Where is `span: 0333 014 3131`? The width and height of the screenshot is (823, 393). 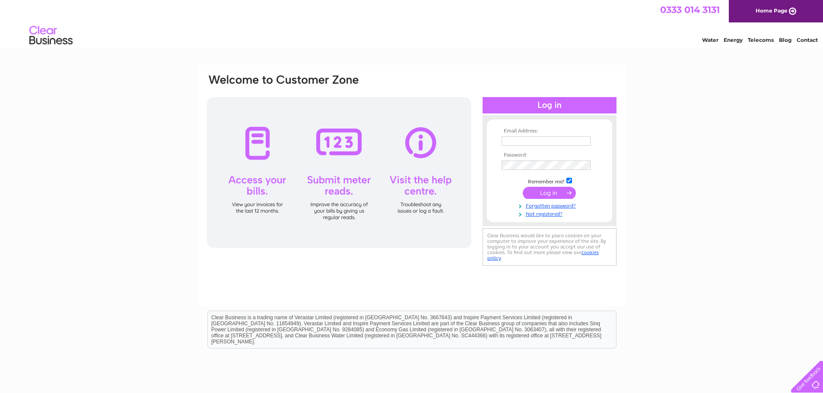 span: 0333 014 3131 is located at coordinates (690, 10).